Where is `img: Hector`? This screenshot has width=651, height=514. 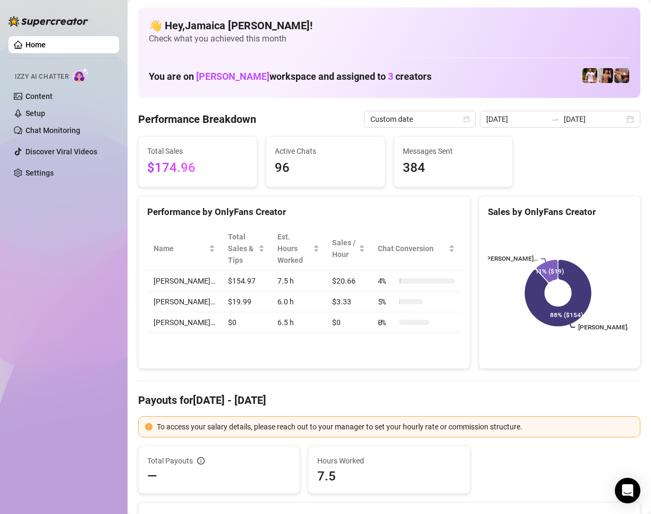
img: Hector is located at coordinates (590, 76).